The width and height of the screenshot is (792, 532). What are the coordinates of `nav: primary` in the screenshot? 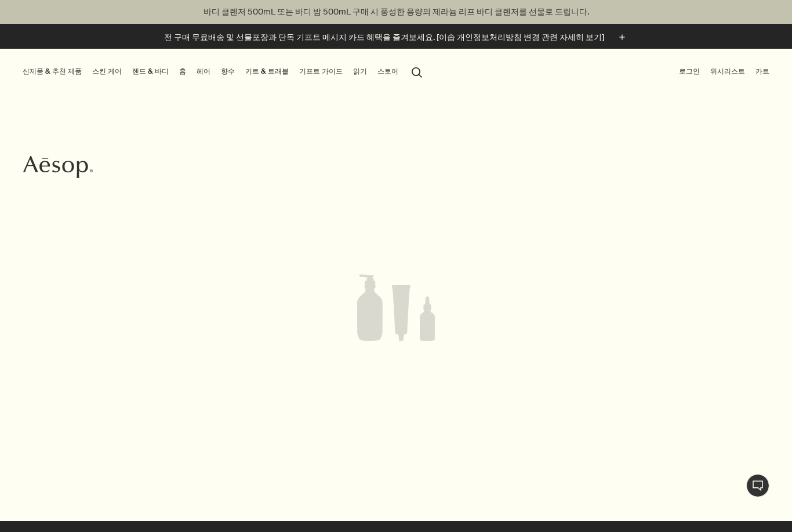 It's located at (224, 72).